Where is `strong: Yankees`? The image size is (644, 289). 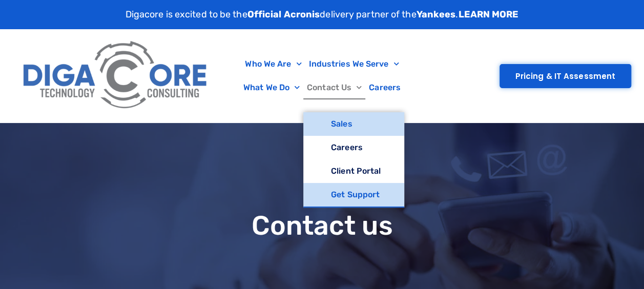
strong: Yankees is located at coordinates (436, 15).